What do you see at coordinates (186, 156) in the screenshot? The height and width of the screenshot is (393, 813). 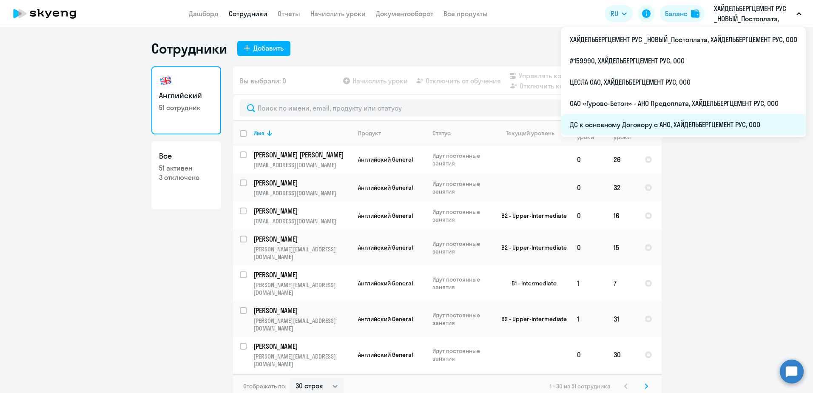 I see `h3: Все` at bounding box center [186, 156].